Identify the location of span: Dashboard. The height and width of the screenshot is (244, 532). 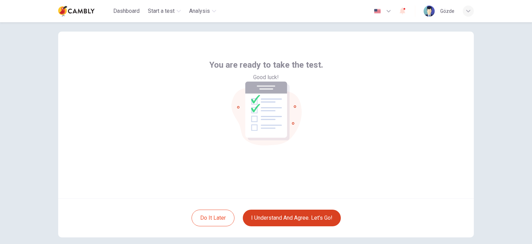
(126, 11).